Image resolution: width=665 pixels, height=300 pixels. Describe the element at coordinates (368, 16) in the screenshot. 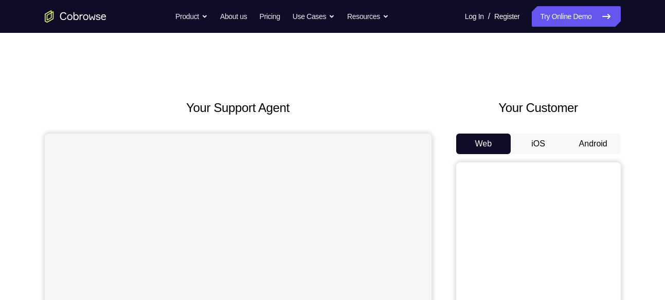

I see `button: Resources` at that location.